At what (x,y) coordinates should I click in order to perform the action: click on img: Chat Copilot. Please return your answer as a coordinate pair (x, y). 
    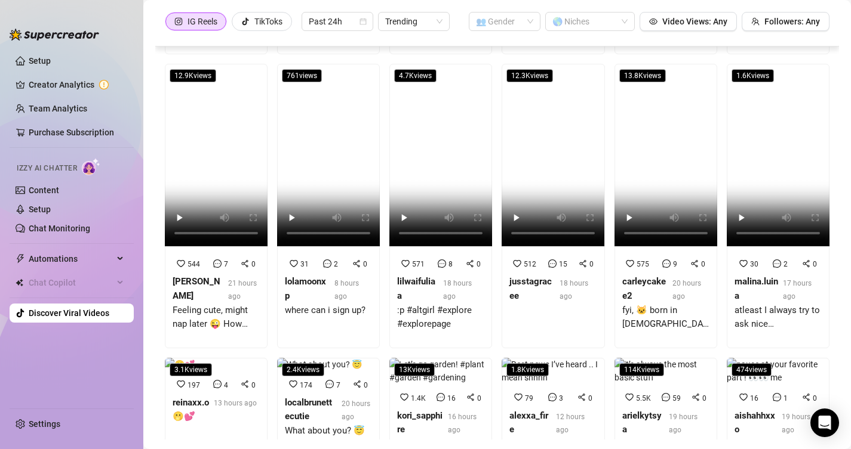
    Looking at the image, I should click on (19, 283).